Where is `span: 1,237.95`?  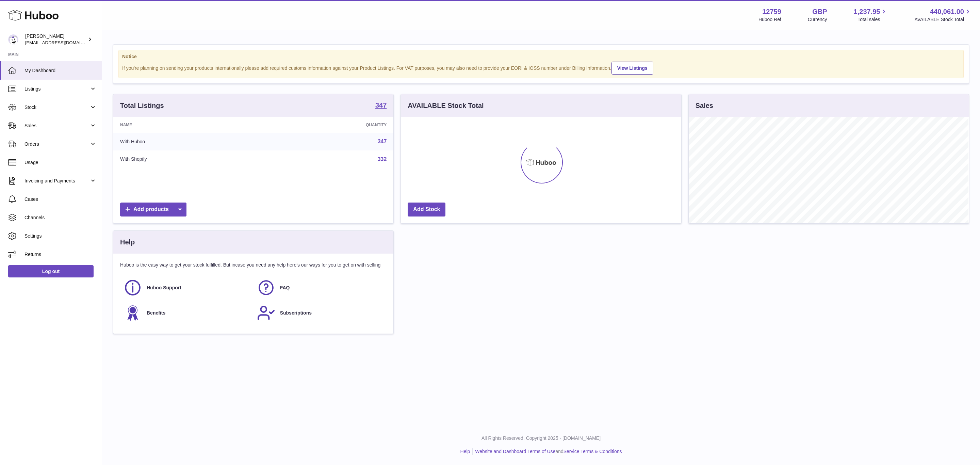 span: 1,237.95 is located at coordinates (867, 12).